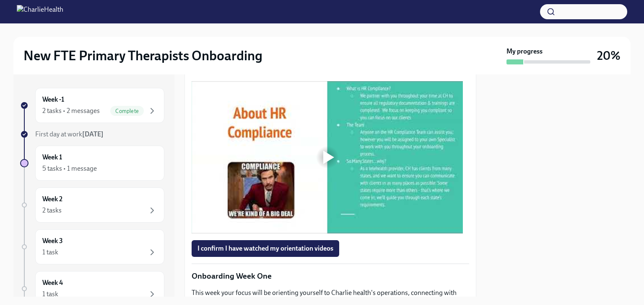 This screenshot has width=644, height=305. I want to click on img: CharlieHealth, so click(40, 12).